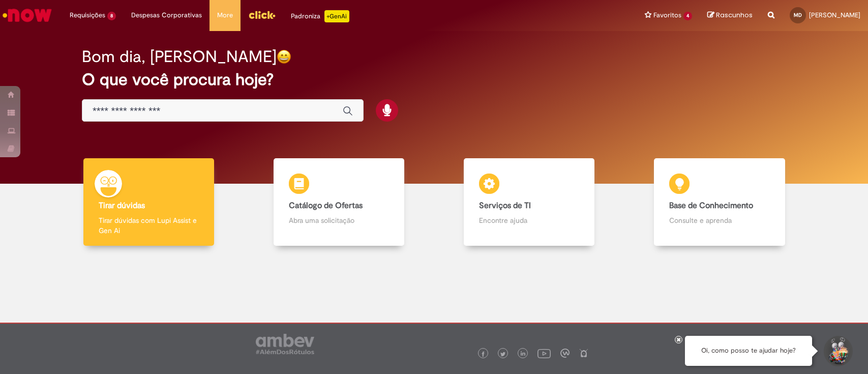  What do you see at coordinates (434, 80) in the screenshot?
I see `h2: O que você procura hoje?` at bounding box center [434, 80].